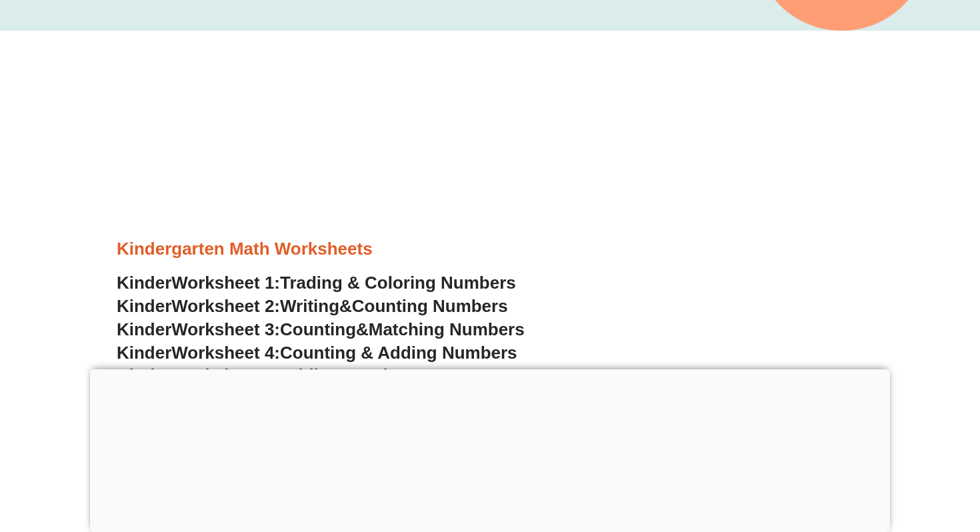  What do you see at coordinates (225, 329) in the screenshot?
I see `span: Worksheet 3:` at bounding box center [225, 329].